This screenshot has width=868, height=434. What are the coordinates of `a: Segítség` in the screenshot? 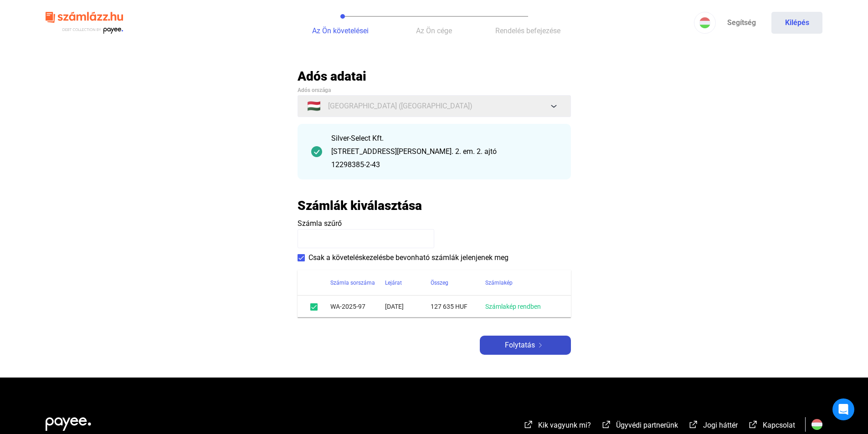 It's located at (742, 23).